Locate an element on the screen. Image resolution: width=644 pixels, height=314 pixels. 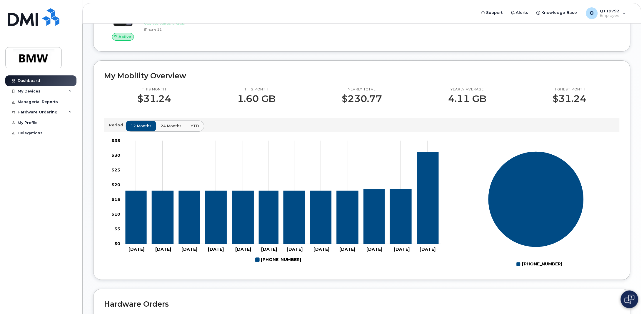
p: Yearly total is located at coordinates (362, 89).